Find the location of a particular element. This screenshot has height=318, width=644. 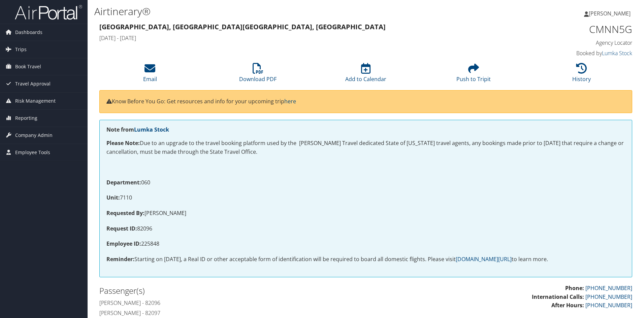

span: Risk Management is located at coordinates (35, 101).